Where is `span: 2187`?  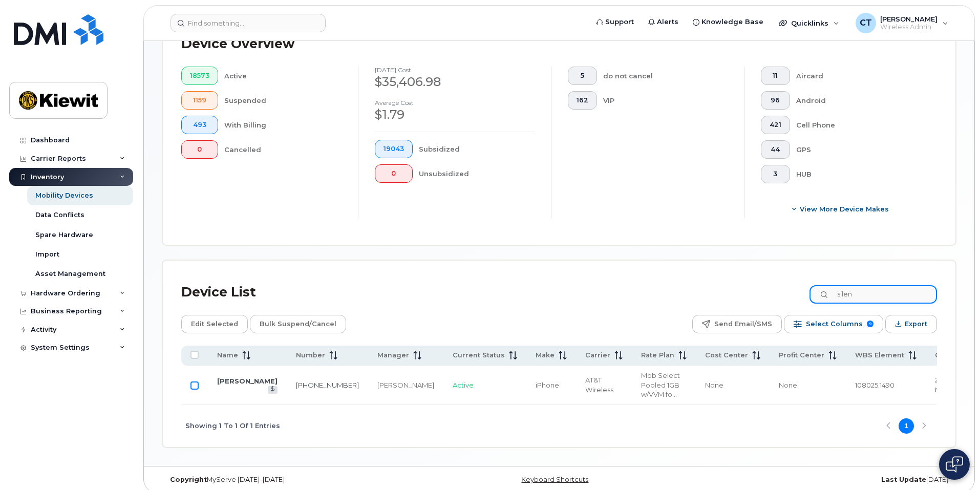 span: 2187 is located at coordinates (942, 380).